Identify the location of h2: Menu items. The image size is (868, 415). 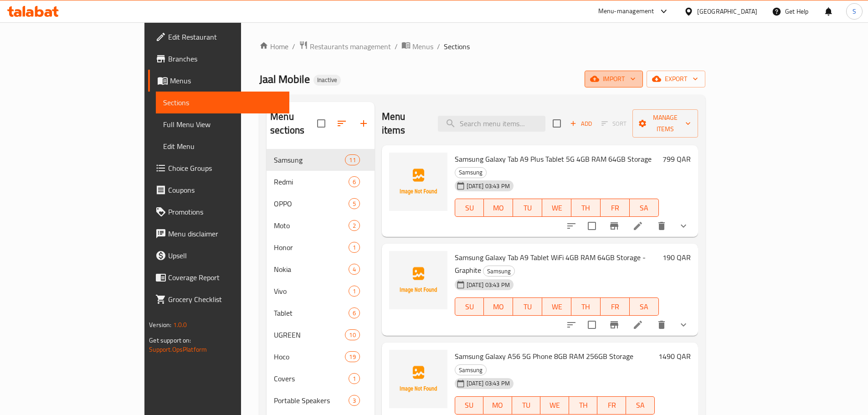
(404, 124).